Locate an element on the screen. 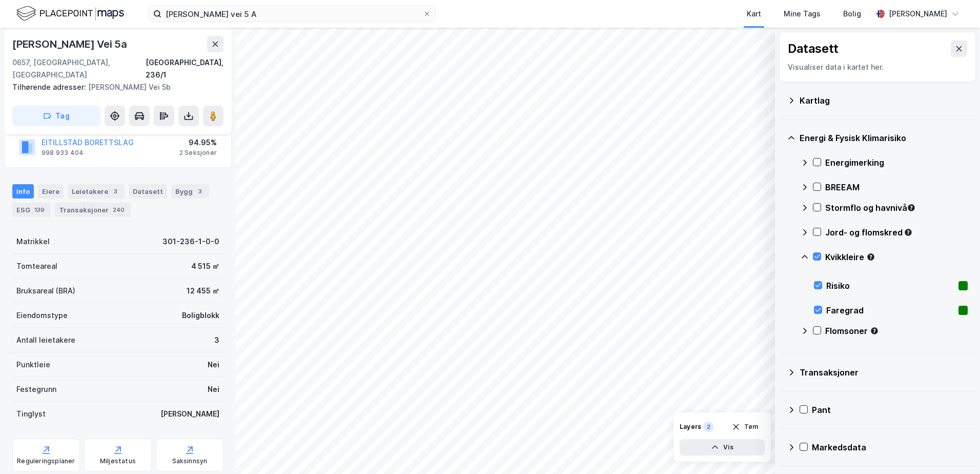 This screenshot has height=474, width=980. div: Risiko is located at coordinates (890, 286).